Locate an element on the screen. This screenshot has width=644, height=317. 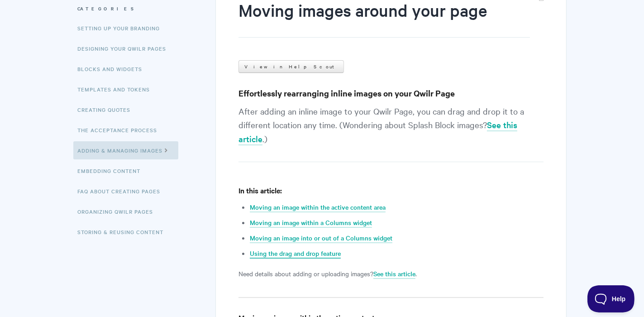
a: Embedding Content is located at coordinates (113, 171).